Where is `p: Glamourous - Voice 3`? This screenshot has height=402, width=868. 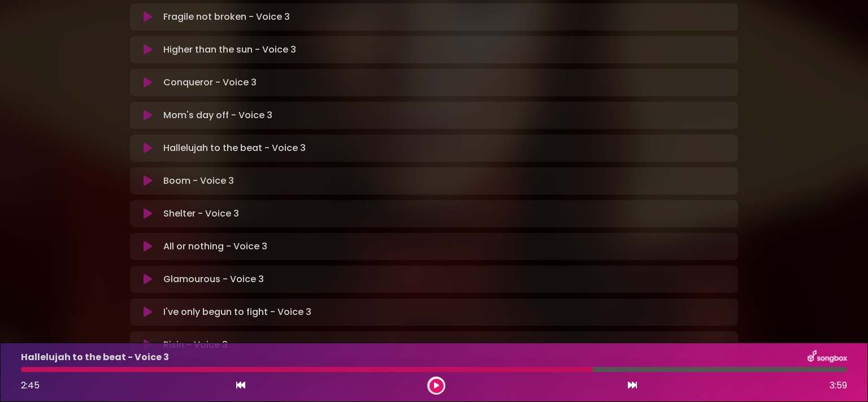
p: Glamourous - Voice 3 is located at coordinates (214, 279).